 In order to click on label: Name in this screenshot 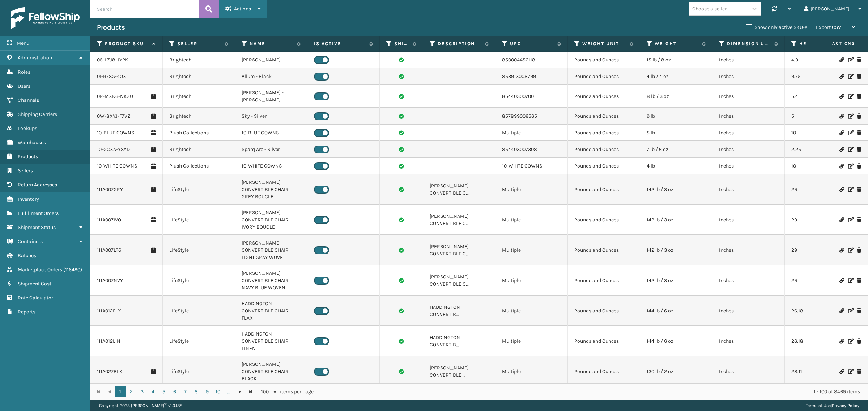, I will do `click(271, 44)`.